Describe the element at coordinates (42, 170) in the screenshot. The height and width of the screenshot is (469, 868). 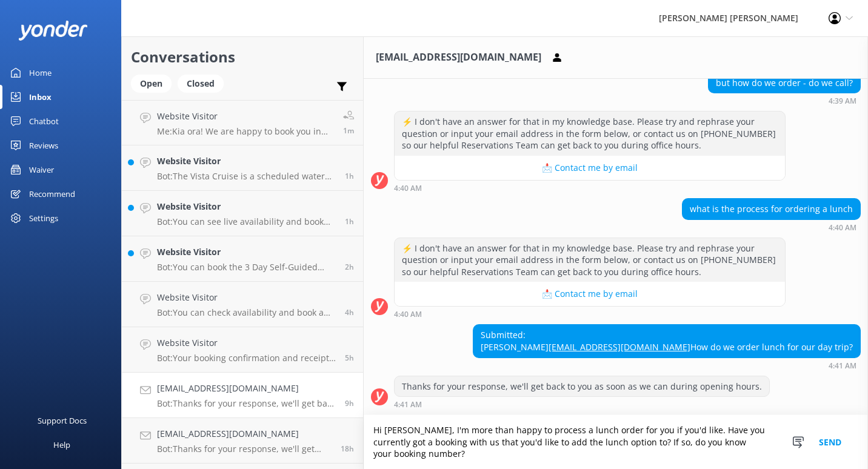
I see `div: Waiver` at that location.